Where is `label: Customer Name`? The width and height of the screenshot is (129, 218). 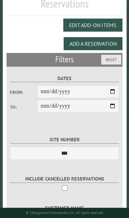
label: Customer Name is located at coordinates (64, 208).